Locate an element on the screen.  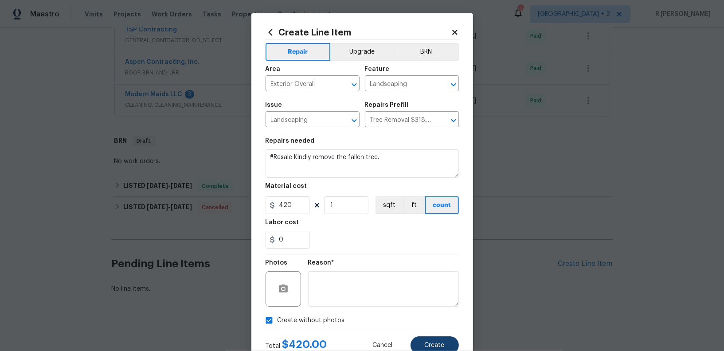
h5: Feature is located at coordinates (378, 69).